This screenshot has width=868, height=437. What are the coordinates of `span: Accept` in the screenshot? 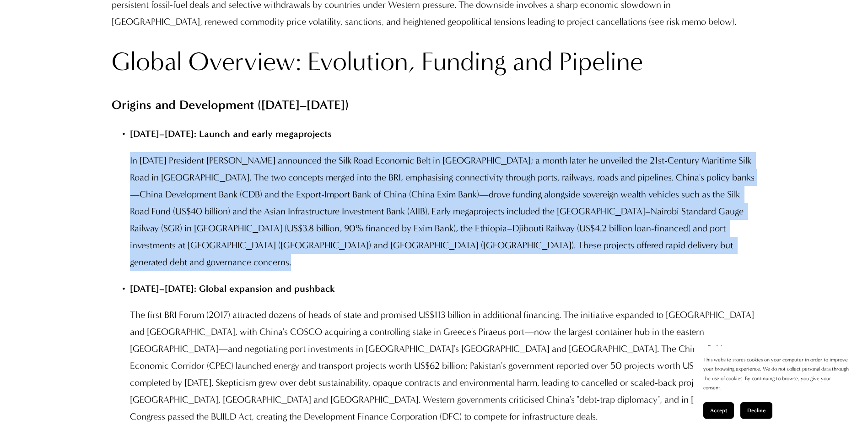 It's located at (719, 410).